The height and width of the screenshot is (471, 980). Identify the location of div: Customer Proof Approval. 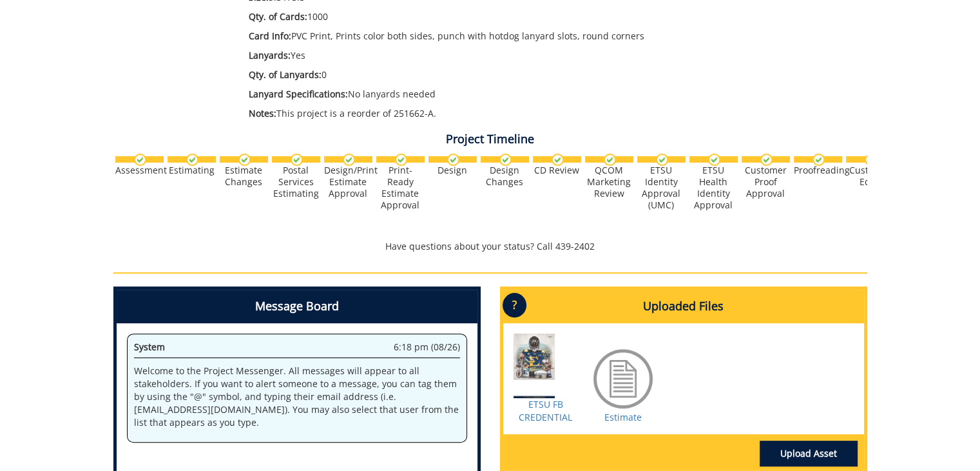
(766, 182).